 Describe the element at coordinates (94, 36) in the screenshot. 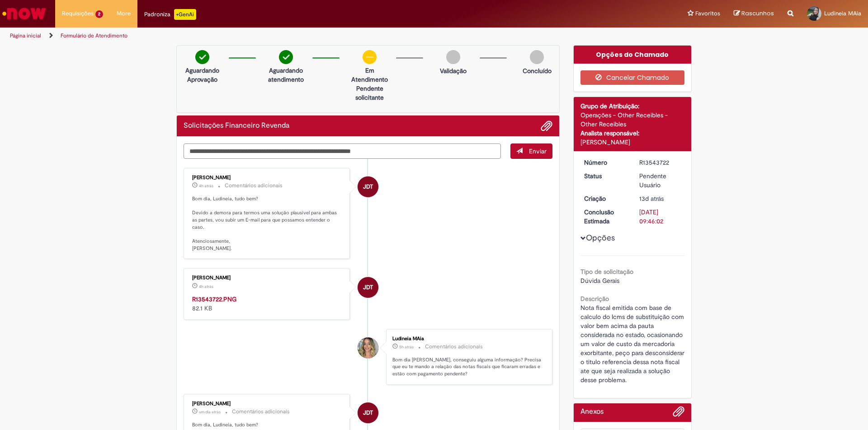

I see `a: Formulário de Atendimento` at that location.